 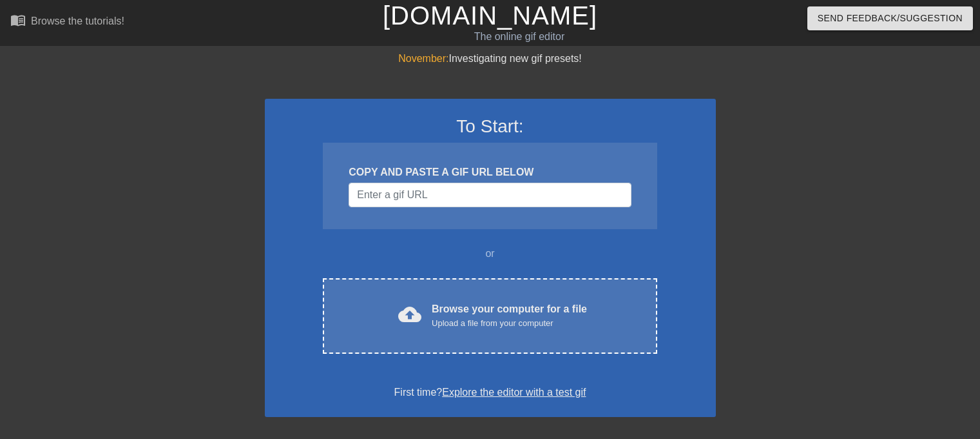 I want to click on div: Browse your computer for a file, so click(x=509, y=316).